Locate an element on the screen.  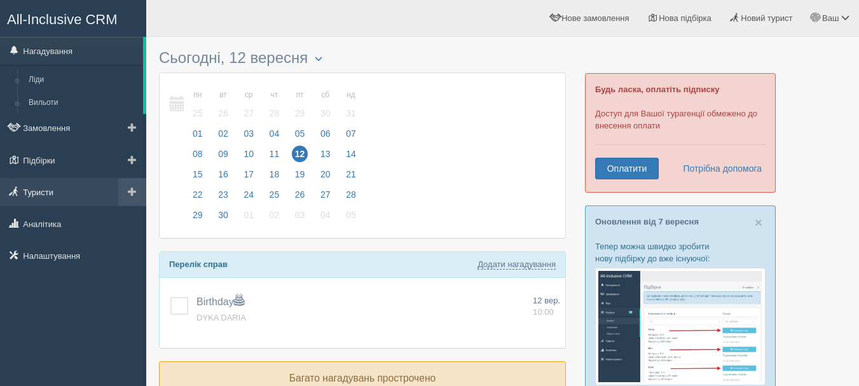
a: 23 is located at coordinates (223, 198).